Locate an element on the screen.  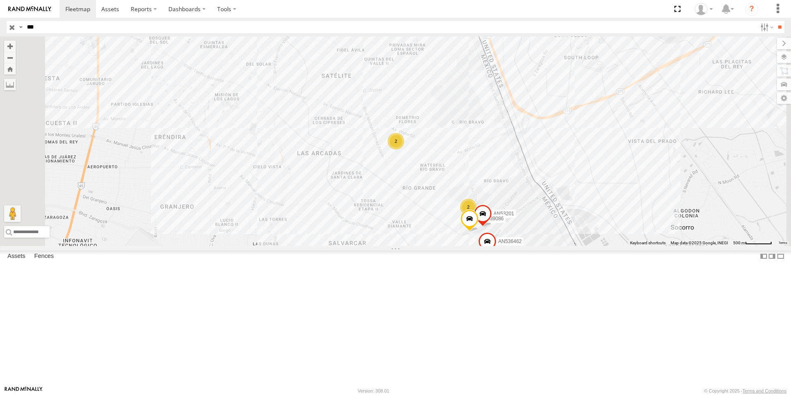
label: Fences is located at coordinates (44, 256).